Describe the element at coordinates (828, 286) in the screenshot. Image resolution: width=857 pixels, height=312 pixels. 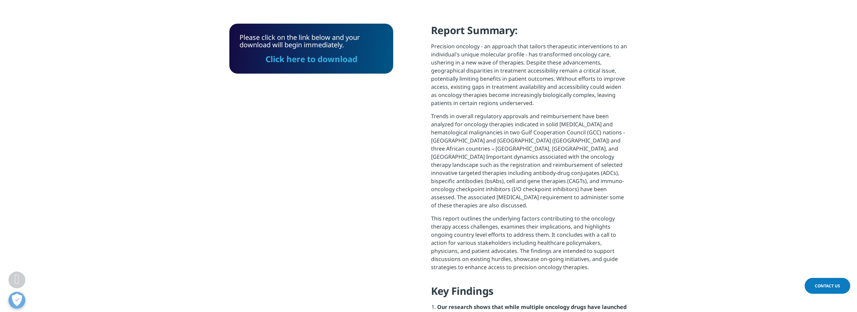
I see `a: Contact Us` at that location.